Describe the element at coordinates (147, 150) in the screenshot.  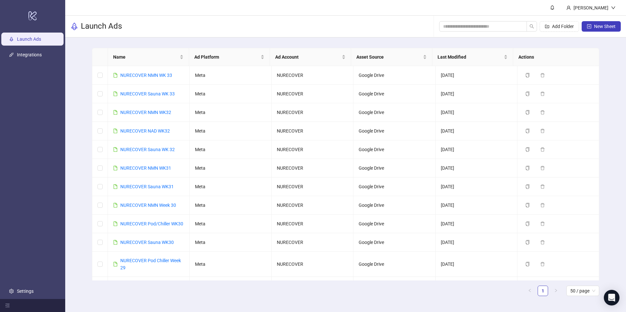
I see `a: NURECOVER Sauna WK 32` at that location.